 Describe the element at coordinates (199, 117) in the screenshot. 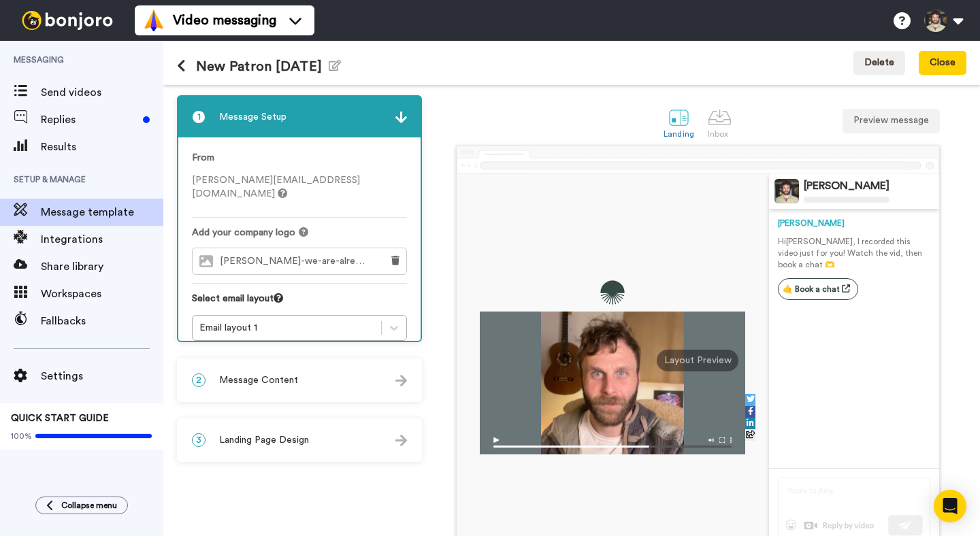

I see `span: 1` at that location.